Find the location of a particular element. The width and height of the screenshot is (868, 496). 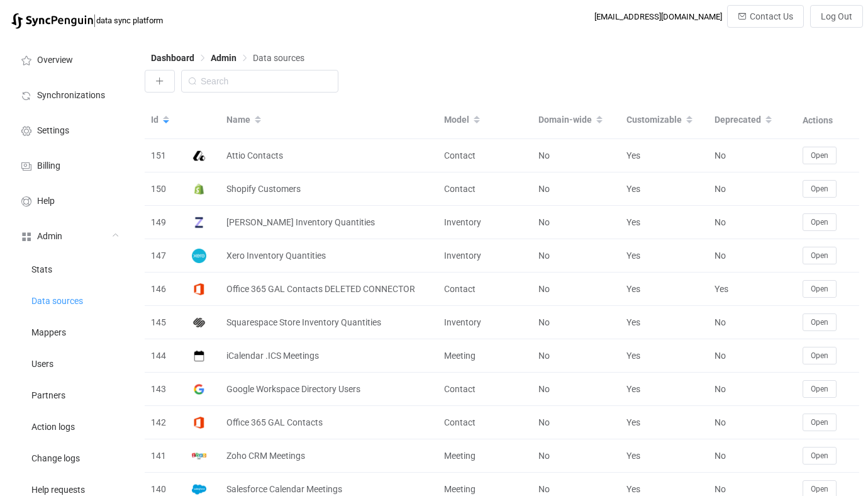

span: Change logs is located at coordinates (55, 459).